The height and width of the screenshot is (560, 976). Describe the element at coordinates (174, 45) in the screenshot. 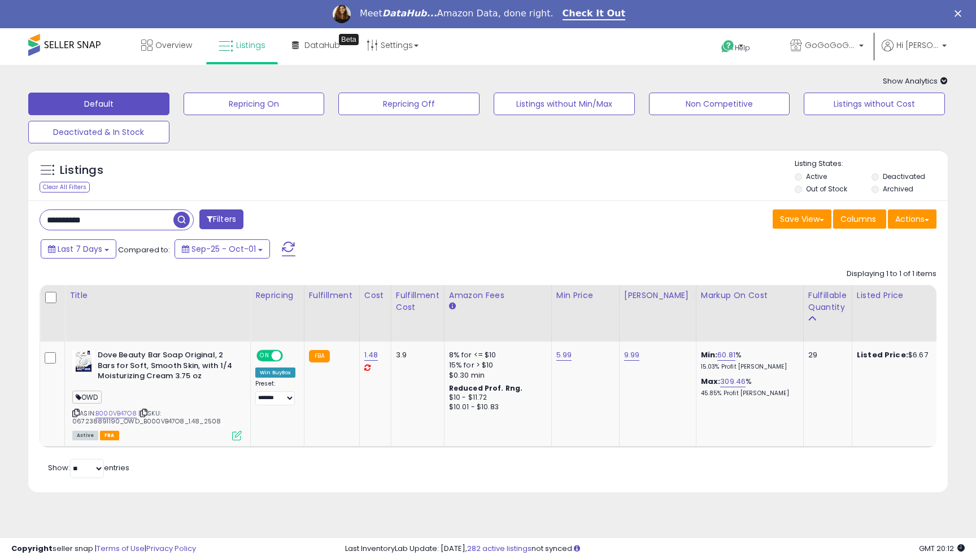

I see `span: Overview` at that location.